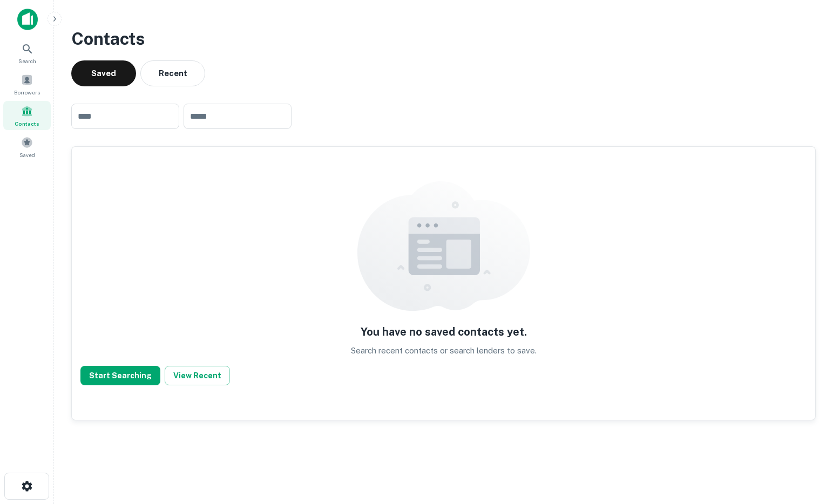 This screenshot has height=504, width=833. What do you see at coordinates (27, 147) in the screenshot?
I see `a: Saved` at bounding box center [27, 147].